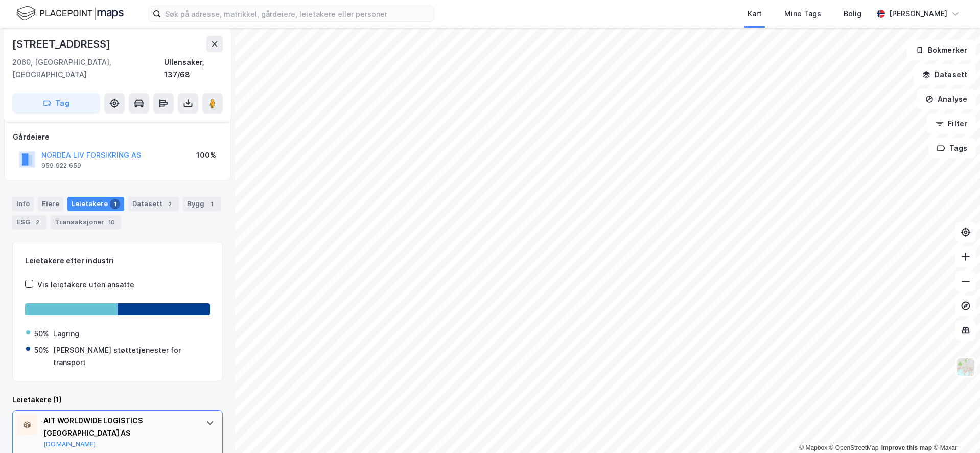 This screenshot has height=453, width=980. Describe the element at coordinates (193, 68) in the screenshot. I see `div: Ullensaker, 137/68` at that location.